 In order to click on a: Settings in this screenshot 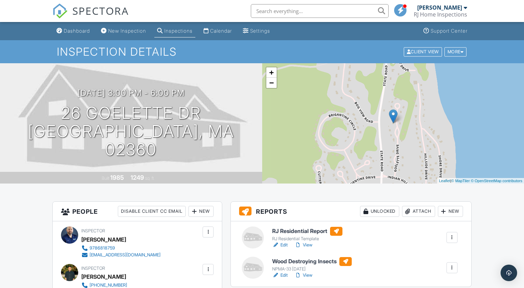, I will do `click(256, 31)`.